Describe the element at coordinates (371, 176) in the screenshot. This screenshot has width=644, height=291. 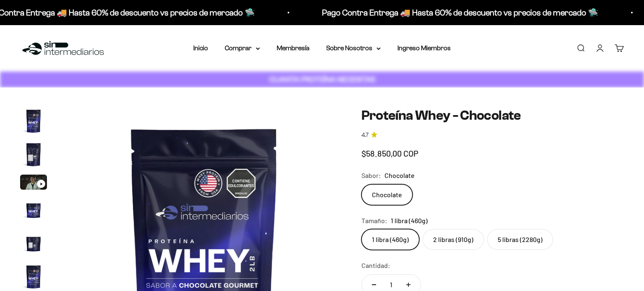
I see `legend: Sabor:` at that location.